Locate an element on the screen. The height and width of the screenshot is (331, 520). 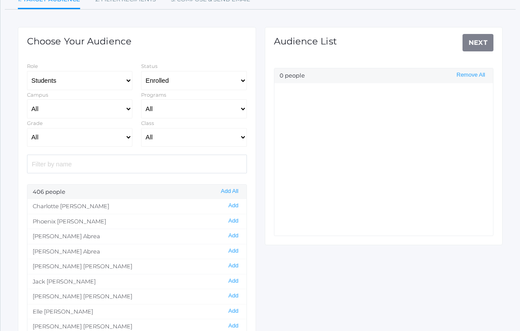
label: Status is located at coordinates (149, 67).